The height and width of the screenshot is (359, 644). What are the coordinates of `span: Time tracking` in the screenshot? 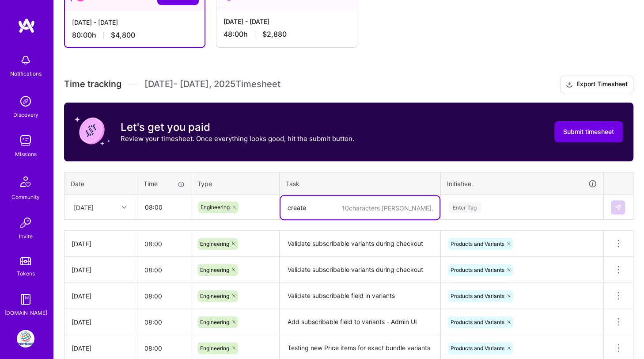 It's located at (93, 84).